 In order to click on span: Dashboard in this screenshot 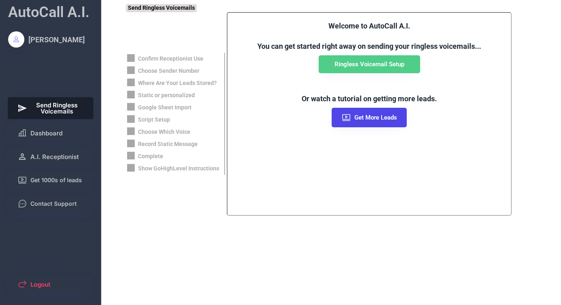, I will do `click(46, 133)`.